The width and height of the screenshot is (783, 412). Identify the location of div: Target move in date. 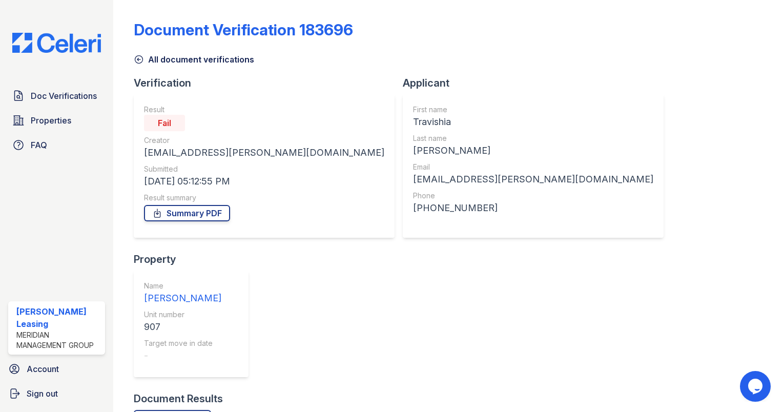
(182, 343).